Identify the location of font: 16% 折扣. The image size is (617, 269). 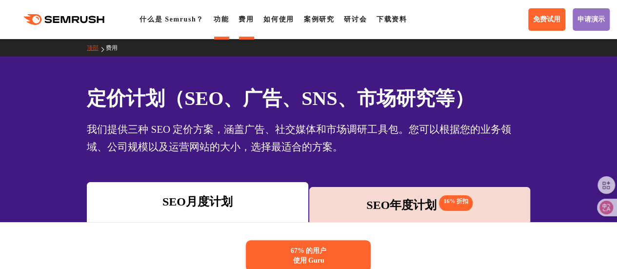
(456, 201).